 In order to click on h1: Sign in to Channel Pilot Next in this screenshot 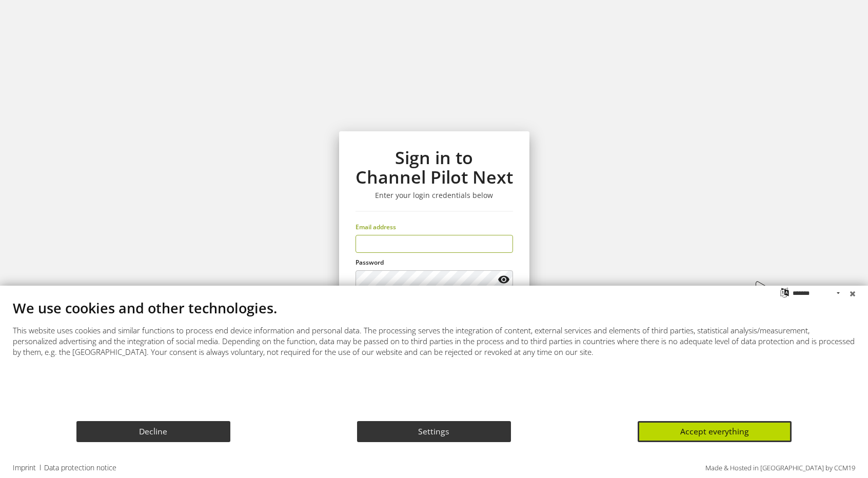, I will do `click(434, 167)`.